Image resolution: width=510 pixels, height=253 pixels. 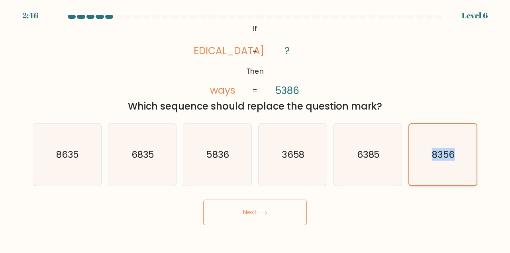 What do you see at coordinates (255, 71) in the screenshot?
I see `tspan: Then` at bounding box center [255, 71].